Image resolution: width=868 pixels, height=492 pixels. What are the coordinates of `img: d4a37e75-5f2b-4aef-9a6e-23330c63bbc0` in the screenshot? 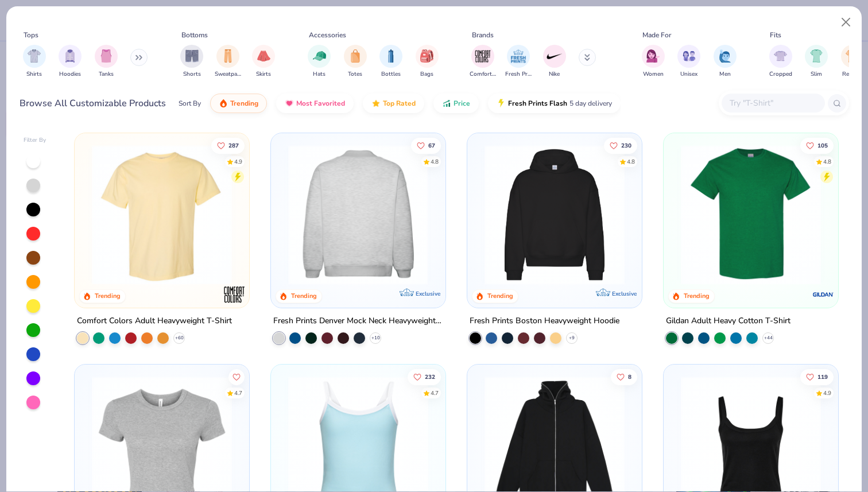 It's located at (706, 215).